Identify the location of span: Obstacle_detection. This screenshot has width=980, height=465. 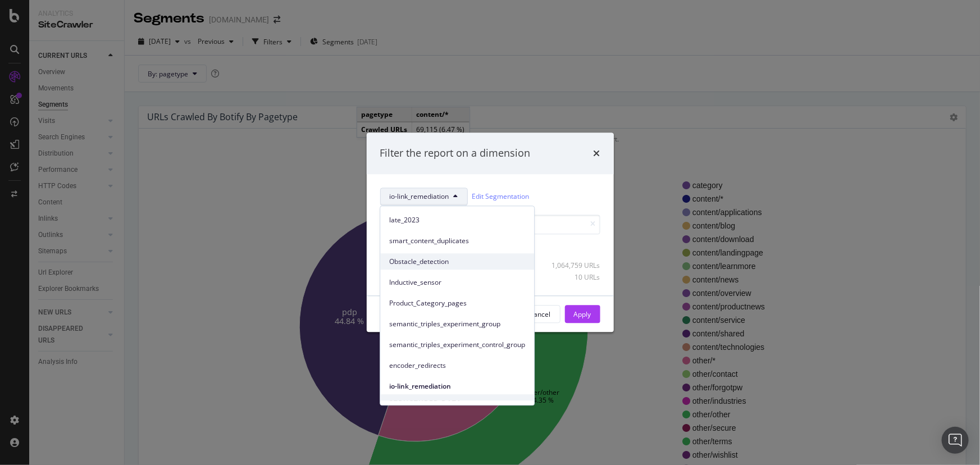
(457, 261).